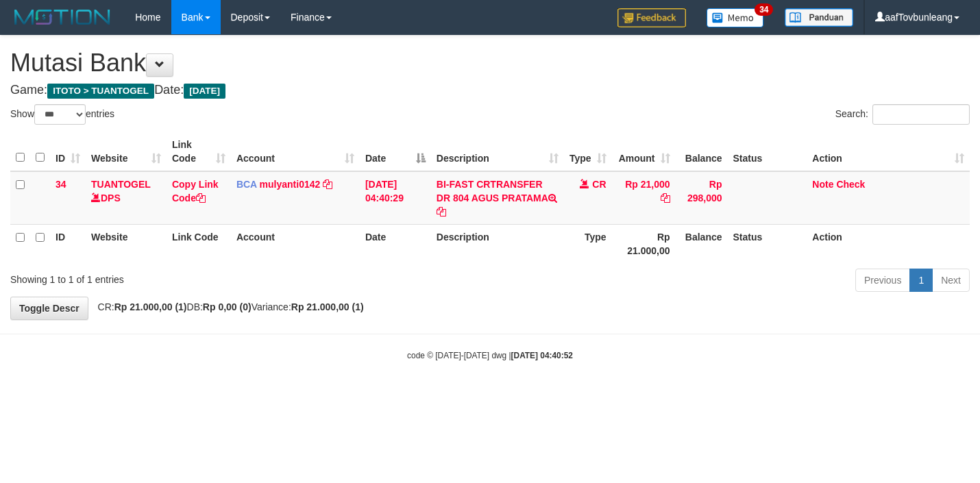  I want to click on th: Description: activate to sort column ascending, so click(498, 151).